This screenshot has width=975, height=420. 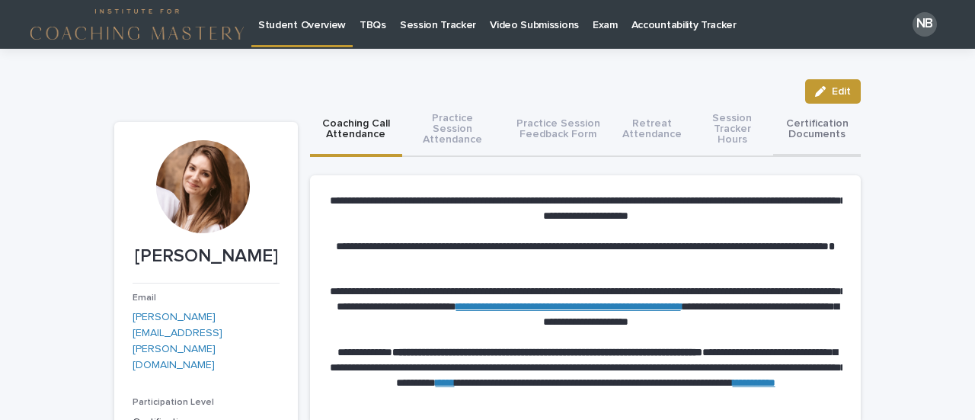 I want to click on button: Edit, so click(x=833, y=91).